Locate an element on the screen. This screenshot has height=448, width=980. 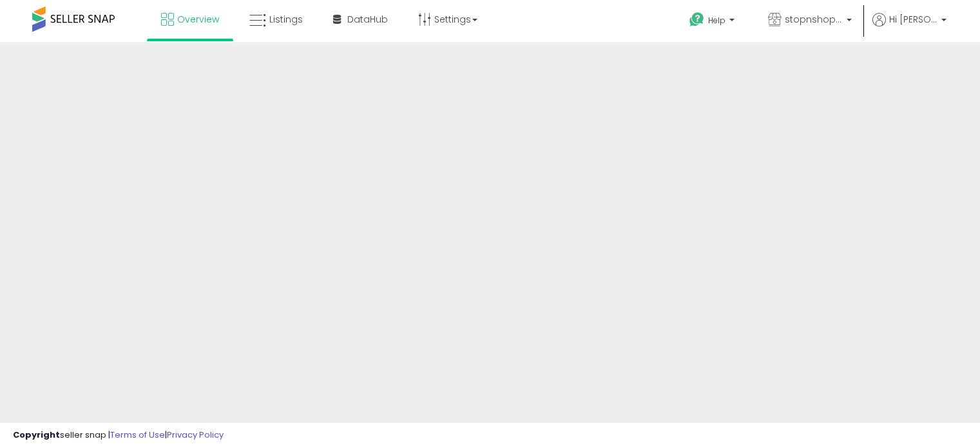
span: stopnshop deals is located at coordinates (815, 19).